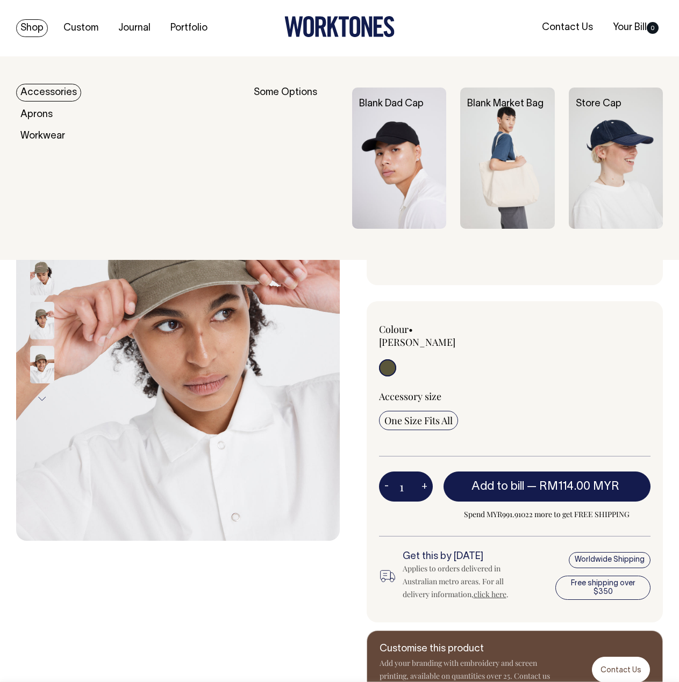 The image size is (679, 682). I want to click on span: Spend MYR991.91022 more to get FREE SHIPPING, so click(547, 515).